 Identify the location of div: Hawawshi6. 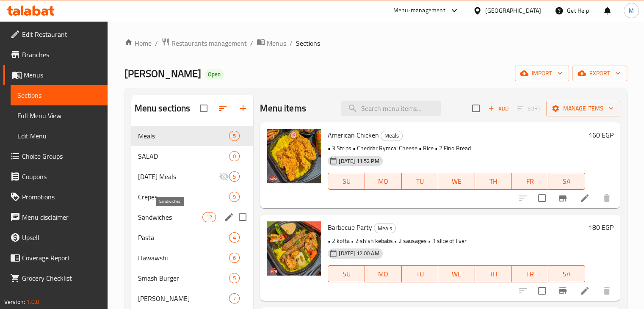
(192, 258).